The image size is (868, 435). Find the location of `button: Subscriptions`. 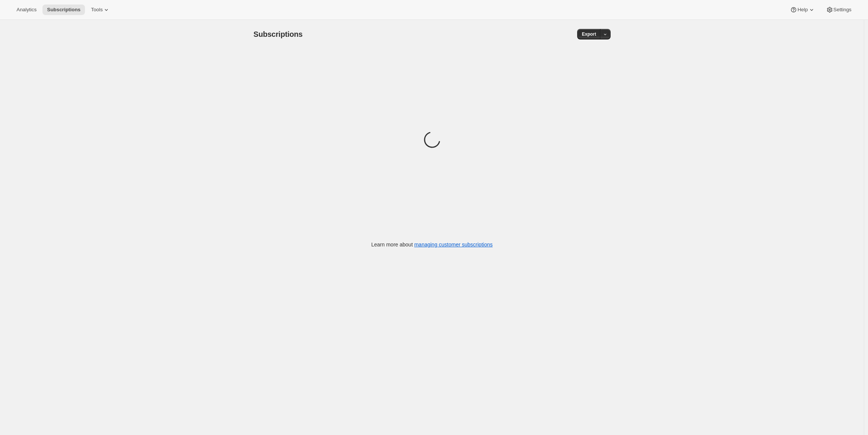

button: Subscriptions is located at coordinates (64, 10).